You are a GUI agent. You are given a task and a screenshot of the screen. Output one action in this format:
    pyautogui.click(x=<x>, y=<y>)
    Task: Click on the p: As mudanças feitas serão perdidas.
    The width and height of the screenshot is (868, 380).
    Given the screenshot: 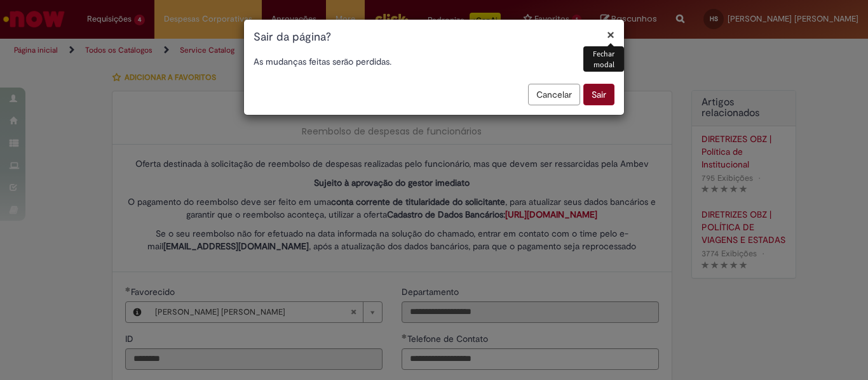 What is the action you would take?
    pyautogui.click(x=434, y=62)
    